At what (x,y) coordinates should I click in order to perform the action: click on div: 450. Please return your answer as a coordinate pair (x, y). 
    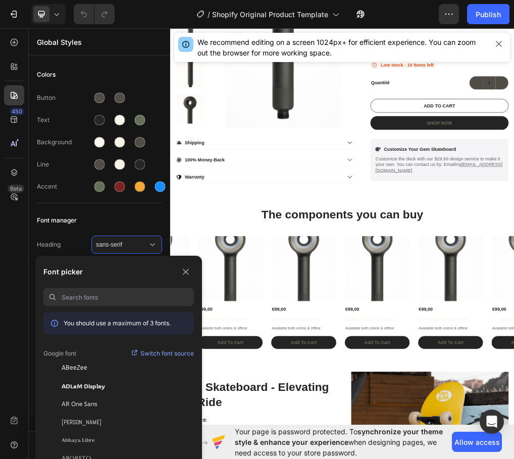
    Looking at the image, I should click on (17, 112).